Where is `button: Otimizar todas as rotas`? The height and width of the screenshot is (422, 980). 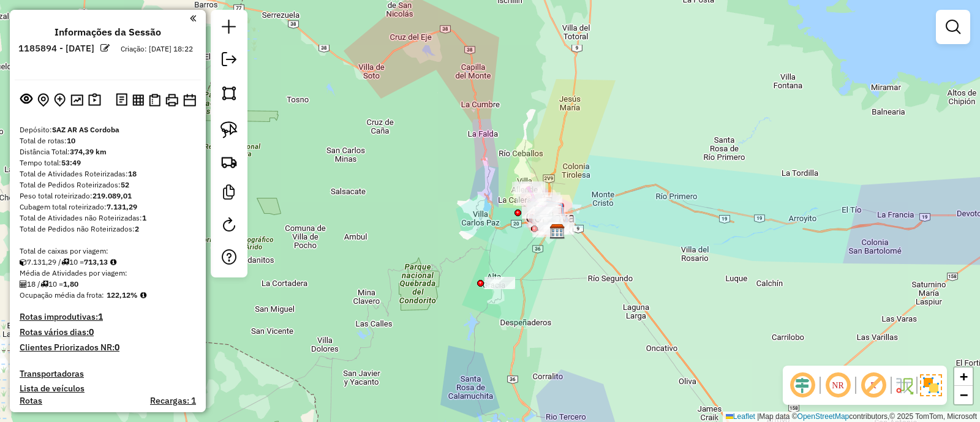 button: Otimizar todas as rotas is located at coordinates (77, 100).